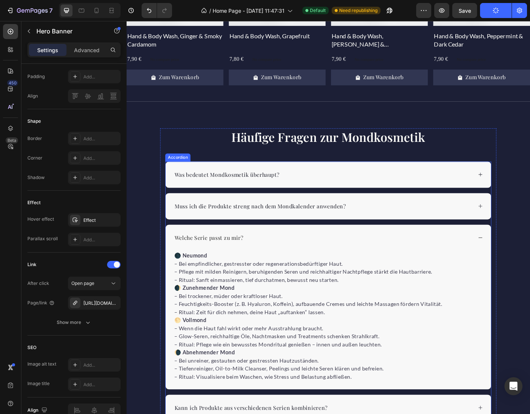 This screenshot has width=530, height=414. What do you see at coordinates (32, 348) in the screenshot?
I see `div: SEO` at bounding box center [32, 348].